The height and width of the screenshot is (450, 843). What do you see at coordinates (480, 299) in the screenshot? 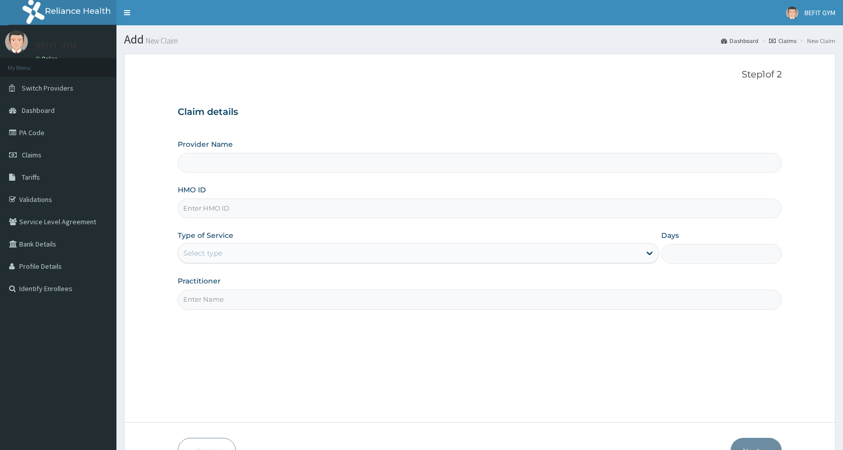
I see `input: Enter Name` at bounding box center [480, 299].